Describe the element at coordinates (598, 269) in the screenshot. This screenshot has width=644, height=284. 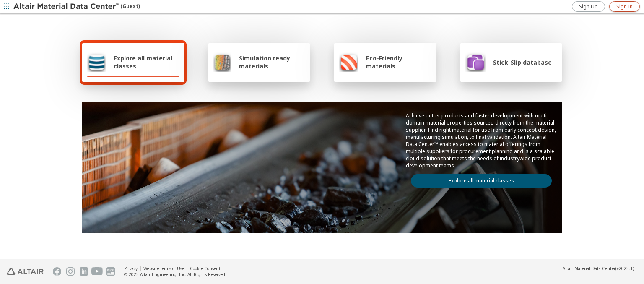
I see `div: (v2025.1)` at that location.